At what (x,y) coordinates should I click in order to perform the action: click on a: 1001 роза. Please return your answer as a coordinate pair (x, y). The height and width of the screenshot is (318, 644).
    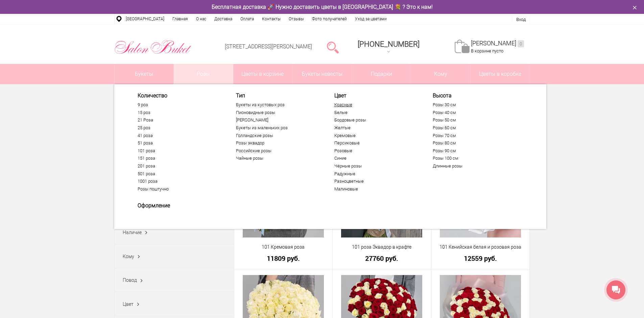
    Looking at the image, I should click on (179, 181).